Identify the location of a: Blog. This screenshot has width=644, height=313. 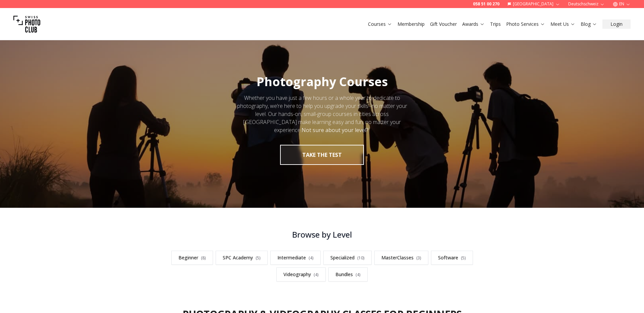
(589, 24).